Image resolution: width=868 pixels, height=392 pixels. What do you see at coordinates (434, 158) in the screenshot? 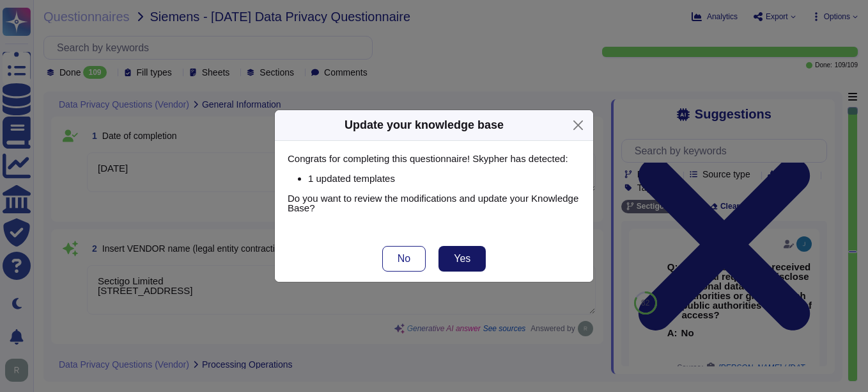
I see `p: Congrats for completing this questionnaire! Skypher has detected:` at bounding box center [434, 158].